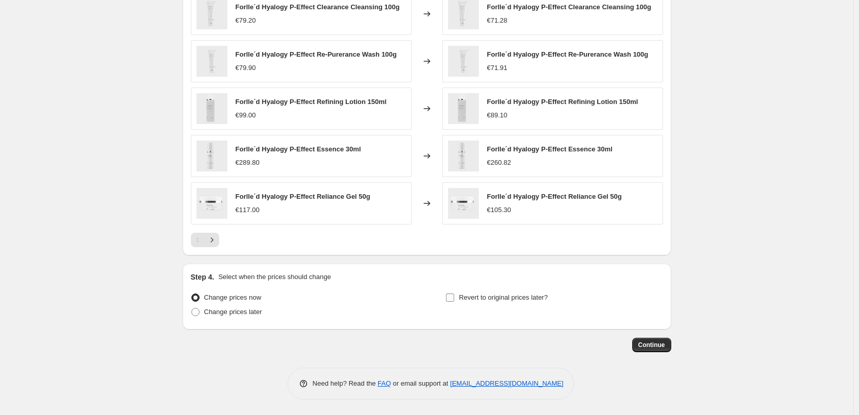 This screenshot has height=415, width=859. I want to click on span: €105.30, so click(499, 209).